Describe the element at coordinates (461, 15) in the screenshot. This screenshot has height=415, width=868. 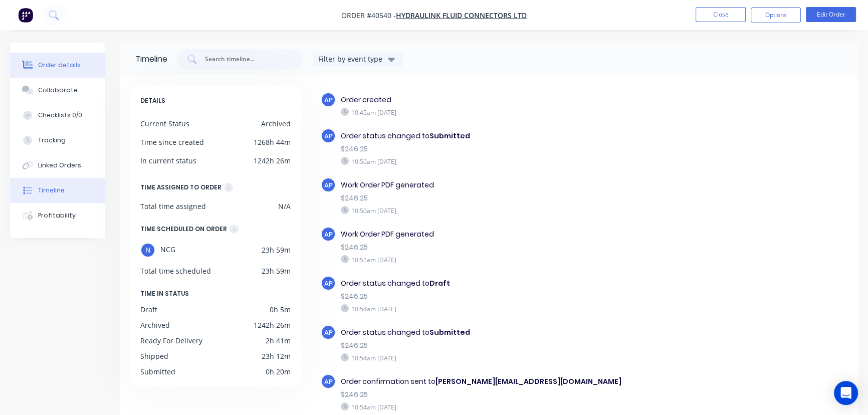
I see `span: Hydraulink Fluid Connectors Ltd` at that location.